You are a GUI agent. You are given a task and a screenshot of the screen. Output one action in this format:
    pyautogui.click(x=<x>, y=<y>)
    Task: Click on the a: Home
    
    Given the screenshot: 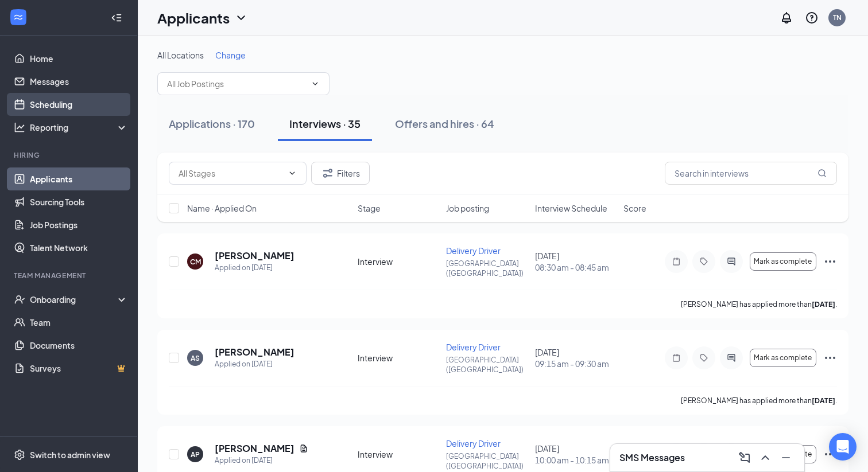 What is the action you would take?
    pyautogui.click(x=79, y=58)
    